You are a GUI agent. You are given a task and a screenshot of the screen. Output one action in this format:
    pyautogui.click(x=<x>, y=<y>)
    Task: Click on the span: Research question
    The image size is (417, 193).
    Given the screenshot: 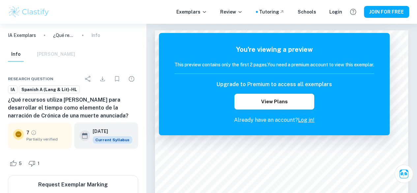 What is the action you would take?
    pyautogui.click(x=31, y=79)
    